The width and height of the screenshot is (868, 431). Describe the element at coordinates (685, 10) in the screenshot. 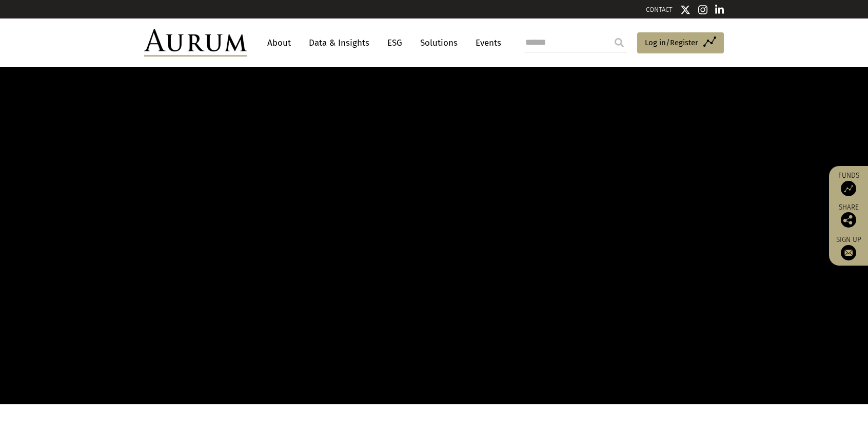

I see `img: Twitter icon` at that location.